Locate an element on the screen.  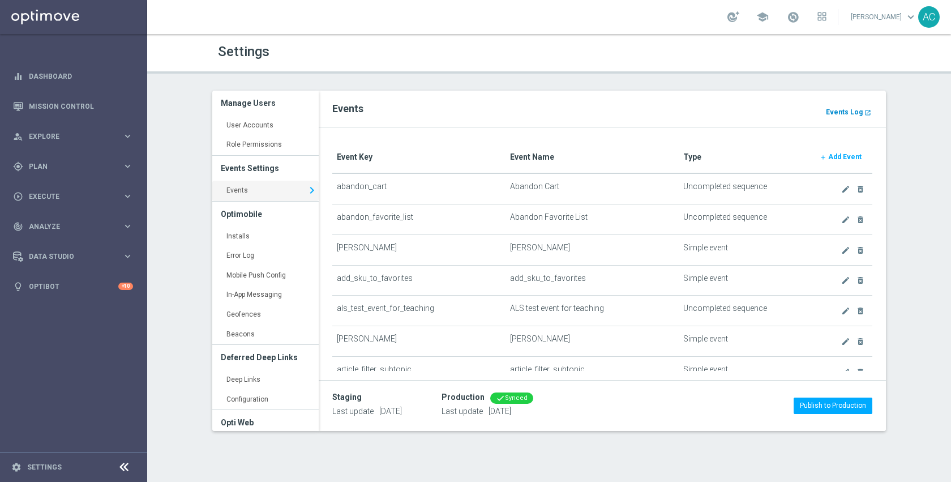
i: track_changes is located at coordinates (18, 226).